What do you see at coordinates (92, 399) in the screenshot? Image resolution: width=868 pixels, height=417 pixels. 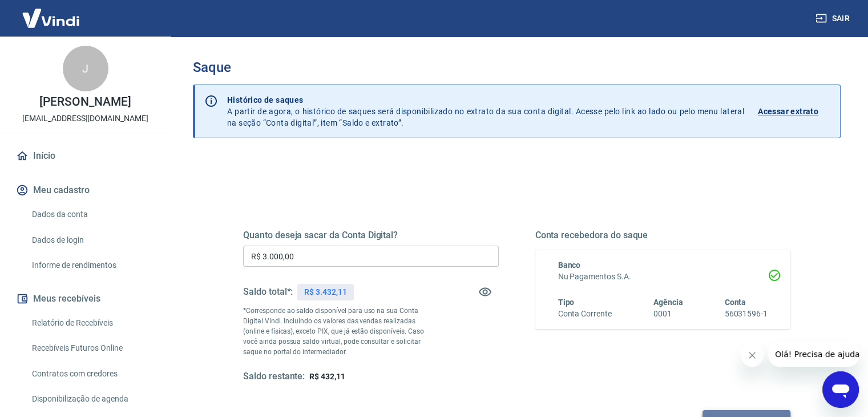 I see `a: Disponibilização de agenda` at bounding box center [92, 399].